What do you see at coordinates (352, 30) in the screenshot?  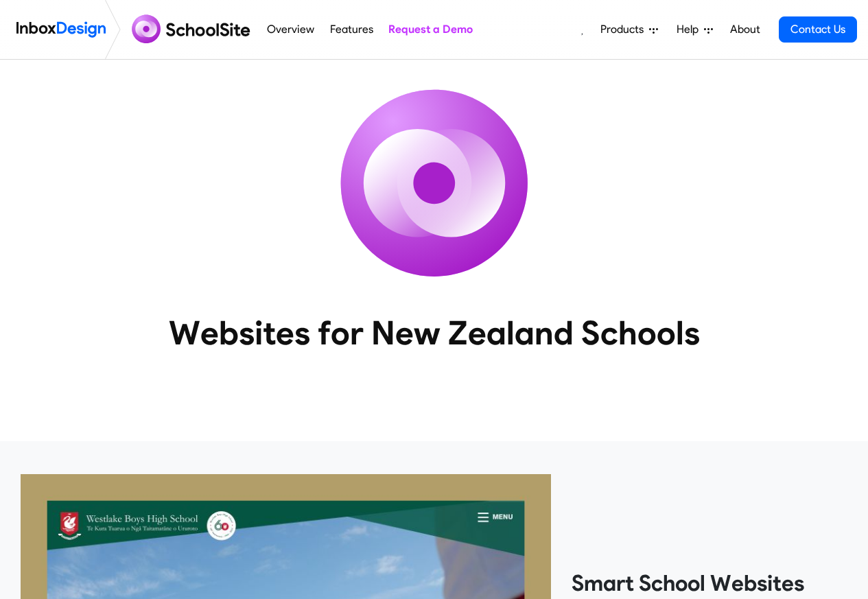 I see `a: Features` at bounding box center [352, 30].